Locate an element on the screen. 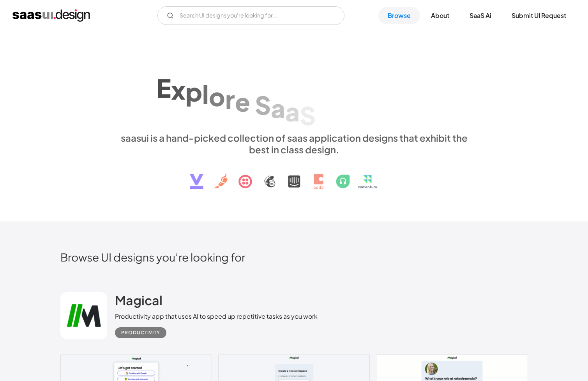 The height and width of the screenshot is (381, 588). h1: Explore SaaS UI design patterns & interactions. is located at coordinates (294, 94).